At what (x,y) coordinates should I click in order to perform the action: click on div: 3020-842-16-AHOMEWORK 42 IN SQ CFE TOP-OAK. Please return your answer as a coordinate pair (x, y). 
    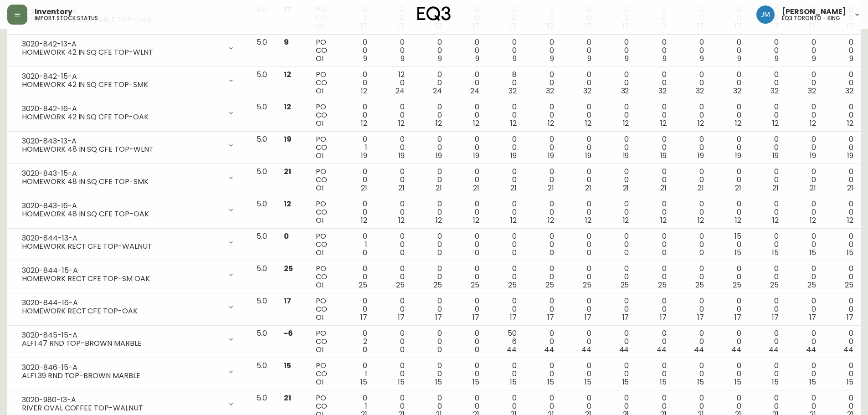
    Looking at the image, I should click on (128, 113).